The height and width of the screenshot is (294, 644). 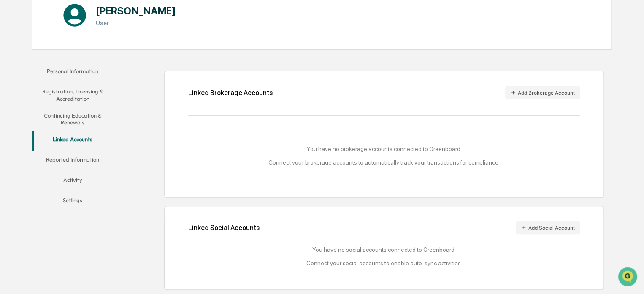 What do you see at coordinates (230, 92) in the screenshot?
I see `div: Linked Brokerage Accounts` at bounding box center [230, 92].